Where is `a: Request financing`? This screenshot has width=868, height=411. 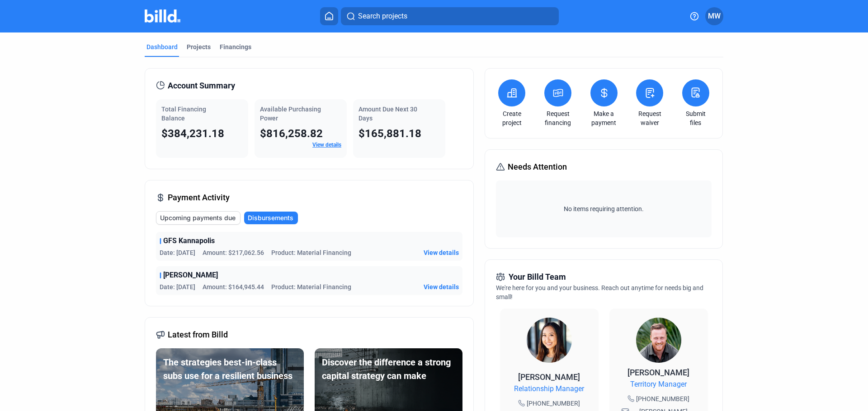 a: Request financing is located at coordinates (558, 118).